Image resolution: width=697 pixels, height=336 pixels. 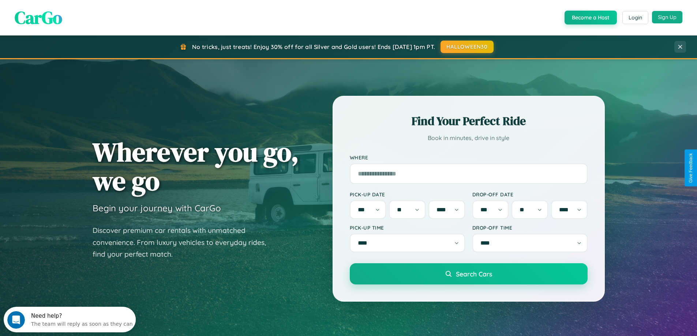 I want to click on h3: Begin your journey with CarGo, so click(x=157, y=208).